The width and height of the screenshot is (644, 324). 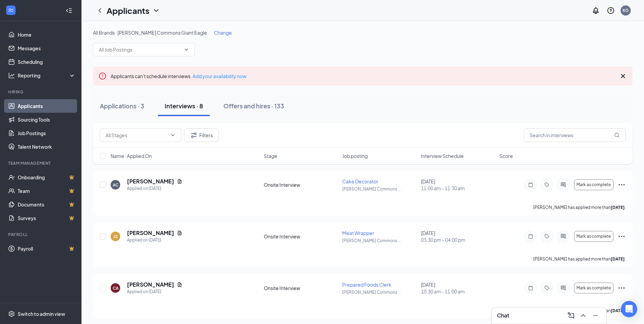 What do you see at coordinates (12, 314) in the screenshot?
I see `svg: Settings` at bounding box center [12, 314].